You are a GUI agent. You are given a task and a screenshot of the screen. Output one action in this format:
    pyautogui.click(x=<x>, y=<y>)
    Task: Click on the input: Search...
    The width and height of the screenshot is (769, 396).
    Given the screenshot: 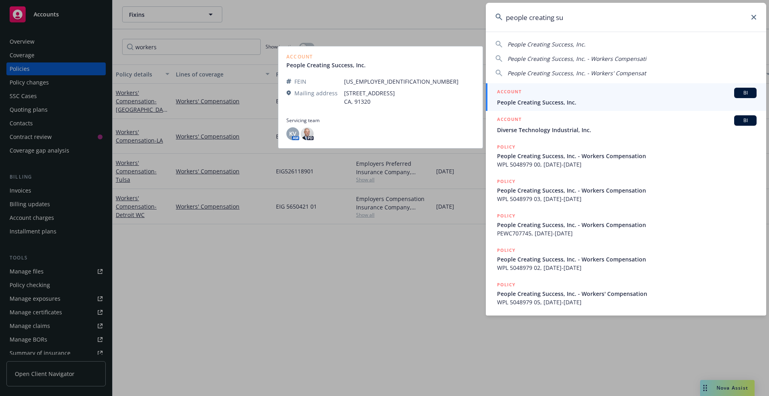 What is the action you would take?
    pyautogui.click(x=626, y=17)
    